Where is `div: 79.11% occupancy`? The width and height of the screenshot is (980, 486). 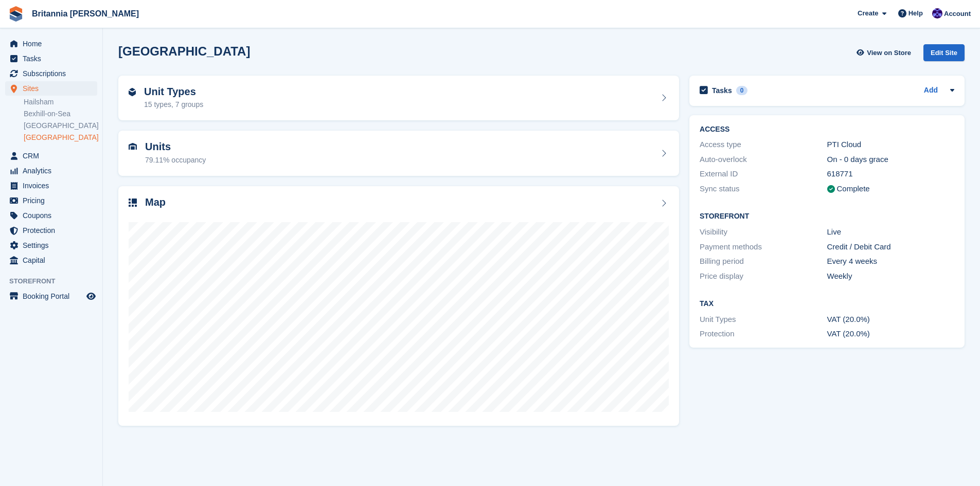 div: 79.11% occupancy is located at coordinates (175, 160).